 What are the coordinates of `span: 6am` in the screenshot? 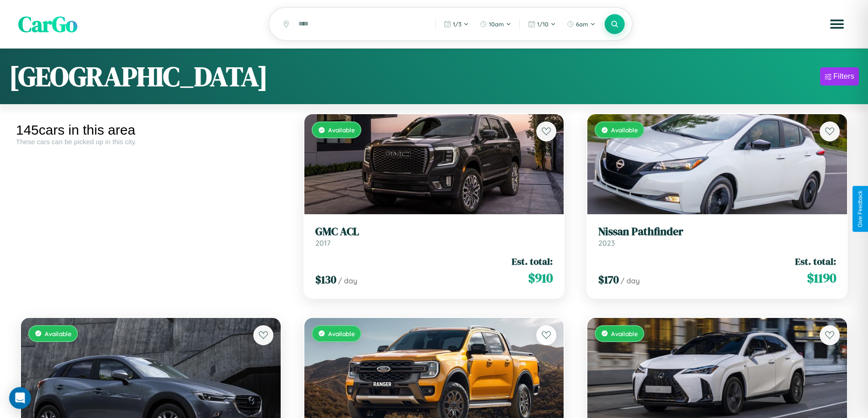 It's located at (582, 24).